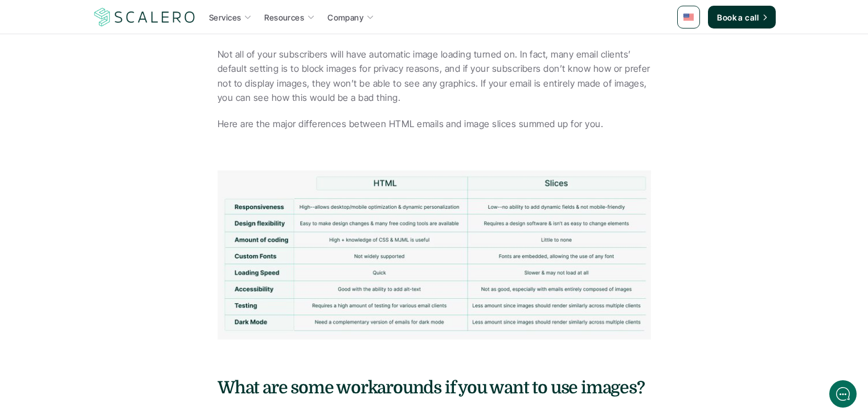 The height and width of the screenshot is (419, 868). What do you see at coordinates (119, 349) in the screenshot?
I see `span: We run on Gist` at bounding box center [119, 349].